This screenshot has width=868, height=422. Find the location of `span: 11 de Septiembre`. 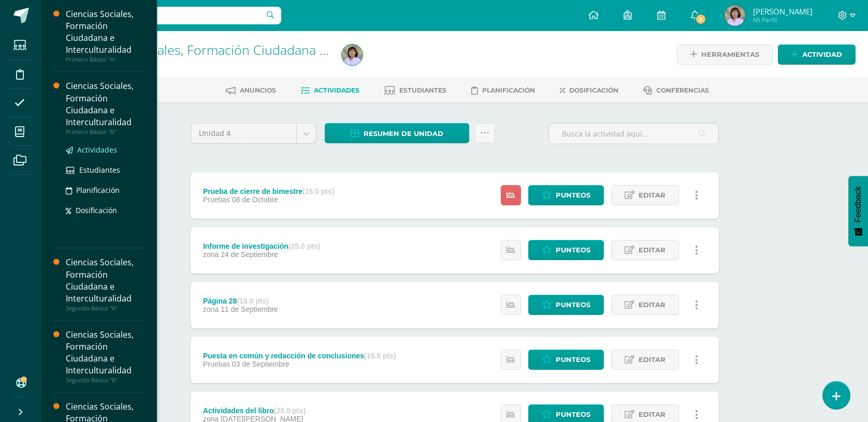

span: 11 de Septiembre is located at coordinates (249, 309).